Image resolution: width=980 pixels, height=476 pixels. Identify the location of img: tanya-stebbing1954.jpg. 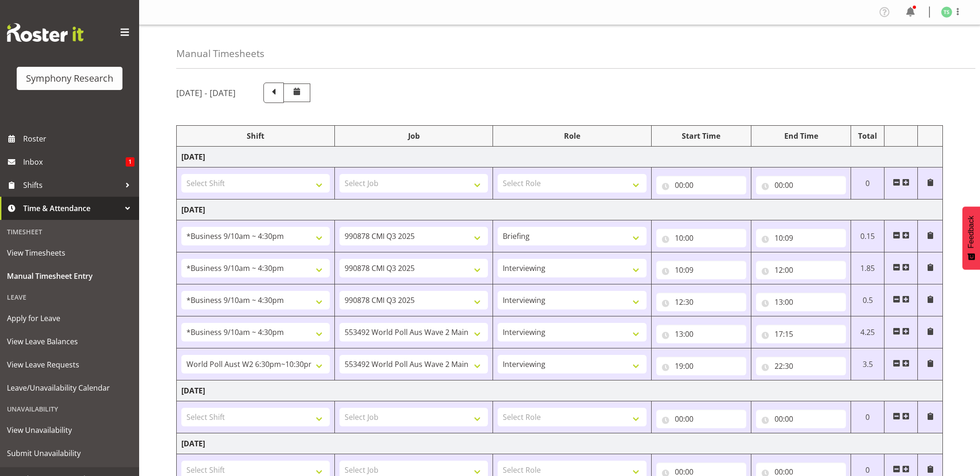
(946, 12).